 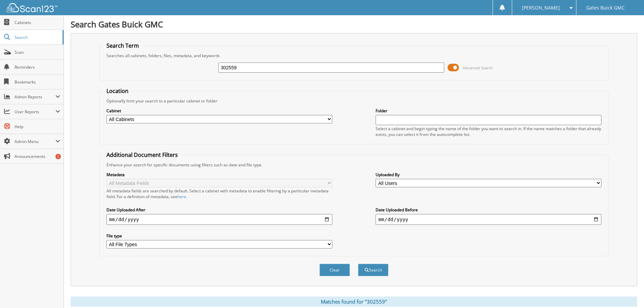 I want to click on button: Clear, so click(x=335, y=270).